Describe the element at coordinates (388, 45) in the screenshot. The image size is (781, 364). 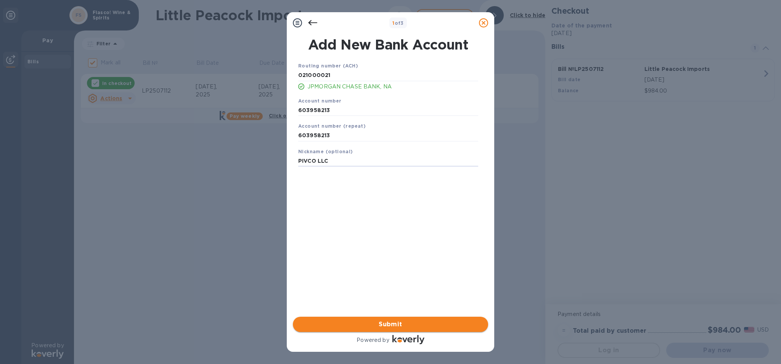
I see `h1: Add New Bank Account` at that location.